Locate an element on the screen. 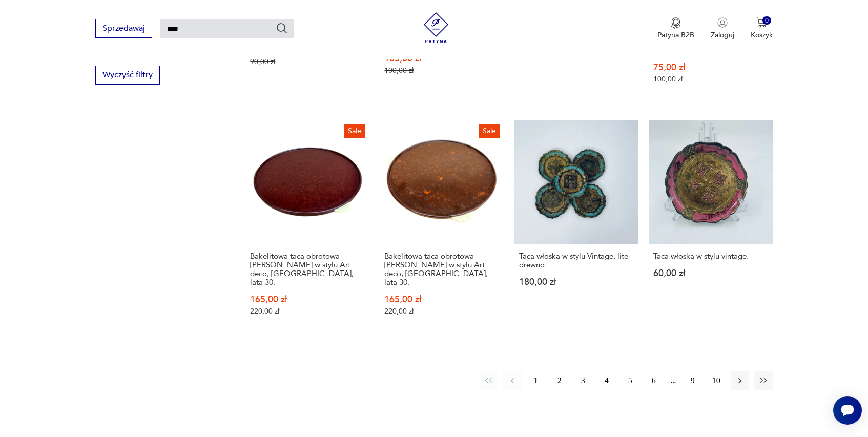 The width and height of the screenshot is (868, 437). a: Sprzedawaj is located at coordinates (124, 29).